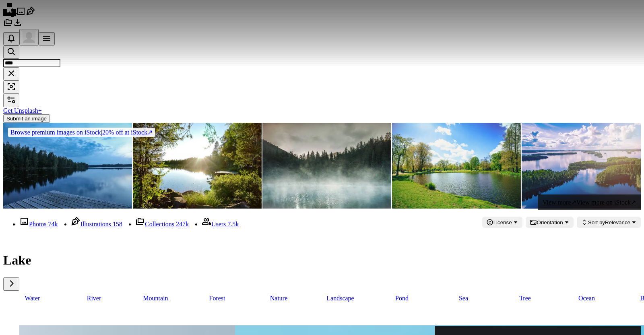  What do you see at coordinates (81, 132) in the screenshot?
I see `div: 20% off at iStock ↗` at bounding box center [81, 132].